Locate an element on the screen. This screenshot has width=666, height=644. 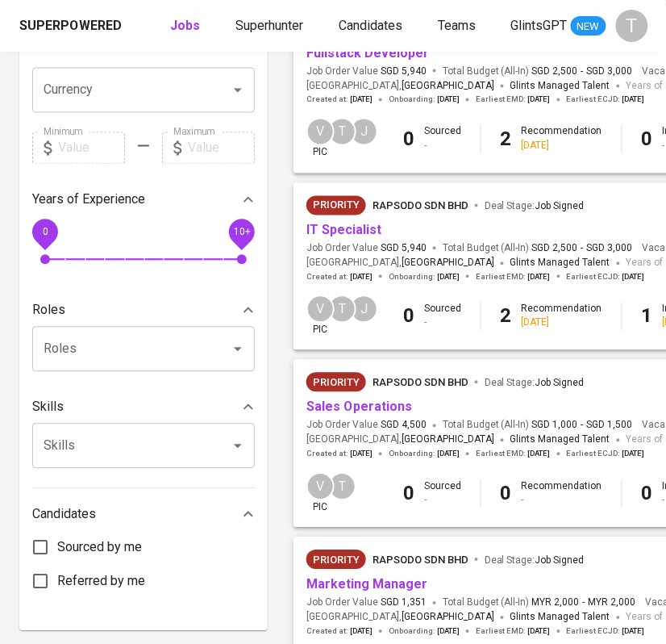
a: Fullstack Developer is located at coordinates (368, 52).